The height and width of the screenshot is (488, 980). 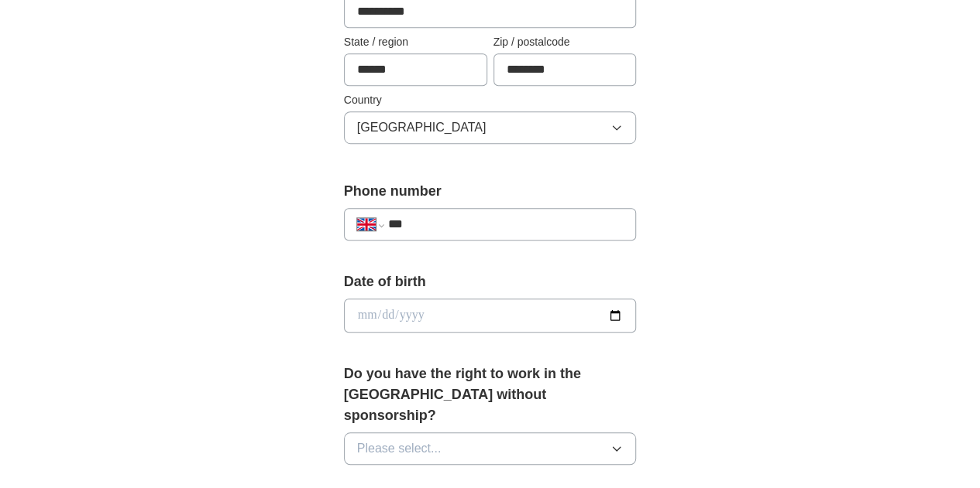 I want to click on label: Phone number, so click(x=490, y=191).